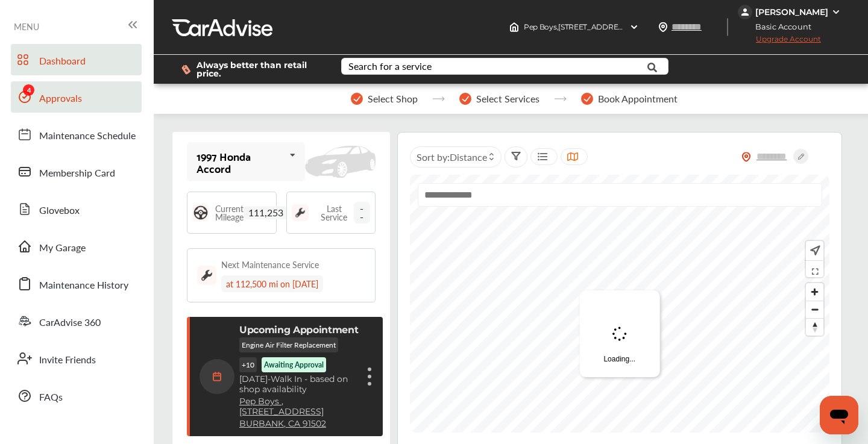 This screenshot has width=868, height=444. Describe the element at coordinates (814, 250) in the screenshot. I see `img: recenter.ce011a49.svg` at that location.